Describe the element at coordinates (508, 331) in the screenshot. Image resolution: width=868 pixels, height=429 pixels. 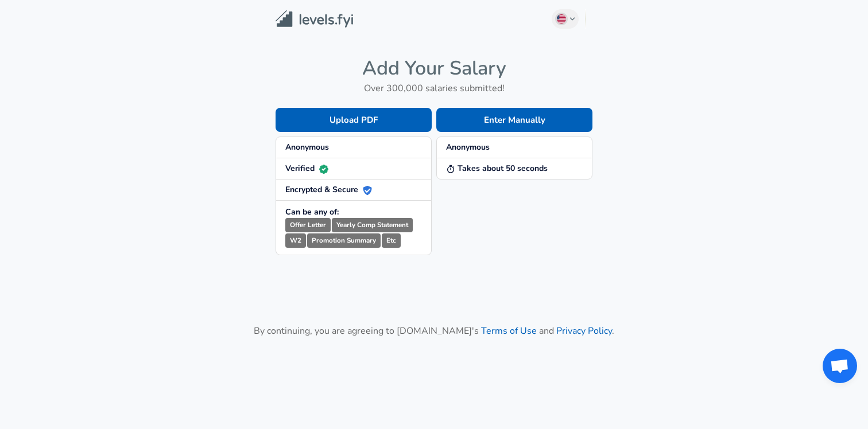
I see `a: Terms of Use` at that location.